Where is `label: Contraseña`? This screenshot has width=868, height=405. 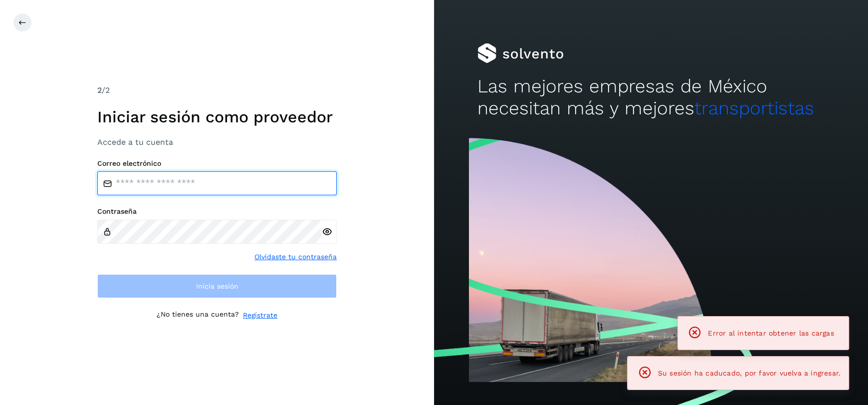
label: Contraseña is located at coordinates (217, 211).